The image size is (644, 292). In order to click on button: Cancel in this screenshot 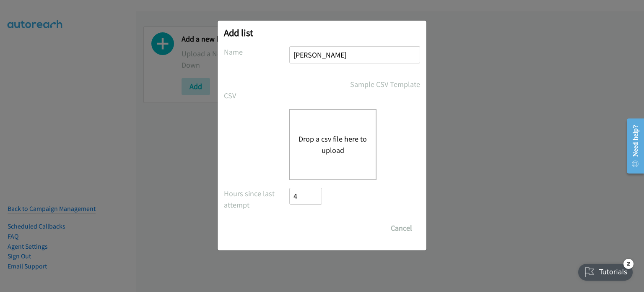, I will do `click(401, 228)`.